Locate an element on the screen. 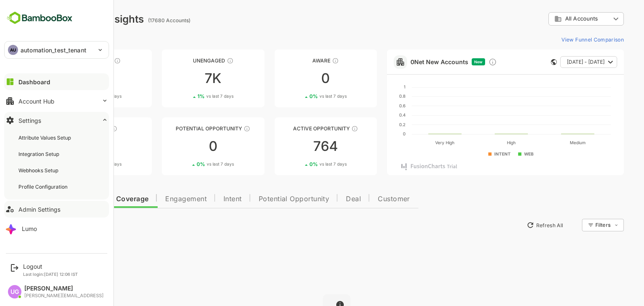  a: Potential OpportunityThese accounts are MQAs and can be passed on to Inside Sales00%vs last 7 days is located at coordinates (184, 146).